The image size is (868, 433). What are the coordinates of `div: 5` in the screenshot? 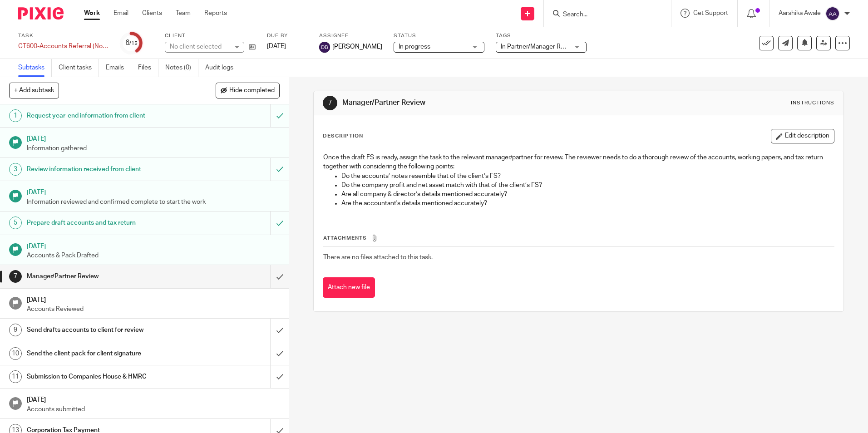 It's located at (16, 223).